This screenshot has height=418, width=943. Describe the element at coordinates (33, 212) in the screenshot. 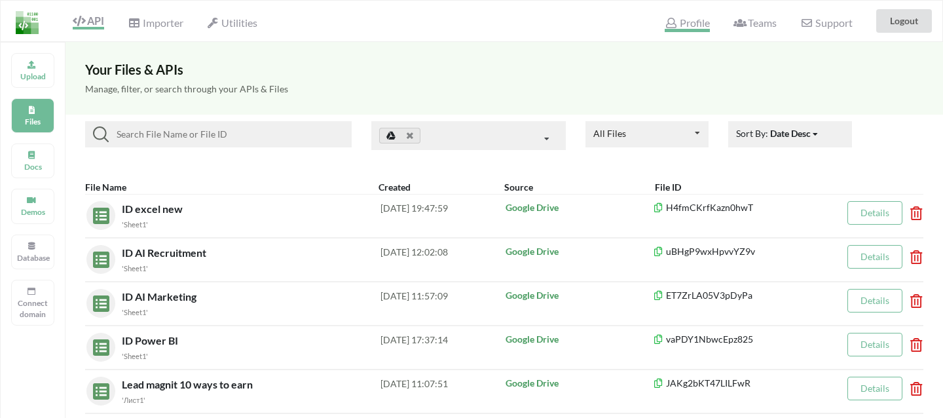

I see `p: Demos` at that location.